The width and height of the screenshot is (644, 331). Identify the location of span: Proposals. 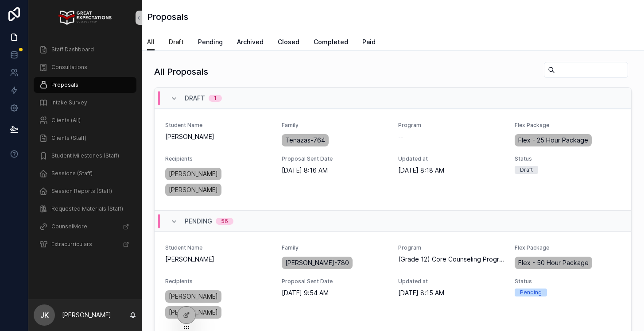
(65, 85).